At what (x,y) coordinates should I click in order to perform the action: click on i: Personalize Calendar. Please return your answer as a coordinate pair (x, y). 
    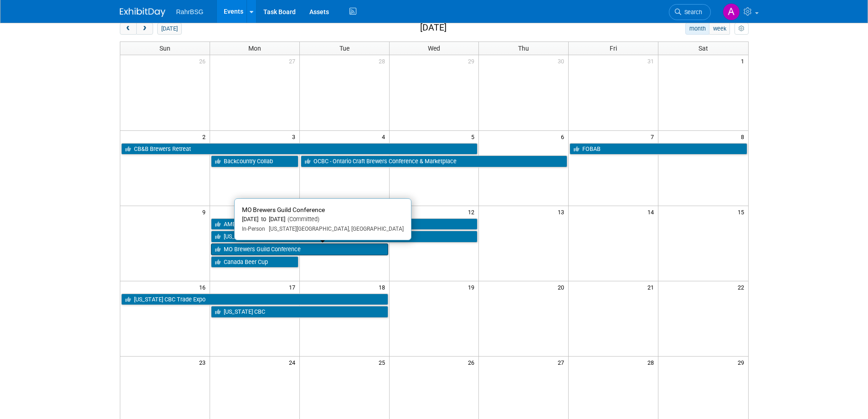
    Looking at the image, I should click on (741, 29).